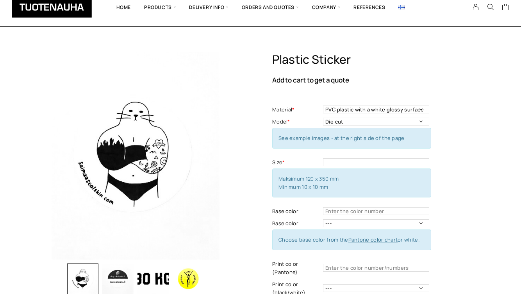 The image size is (521, 294). I want to click on label: Model, so click(296, 121).